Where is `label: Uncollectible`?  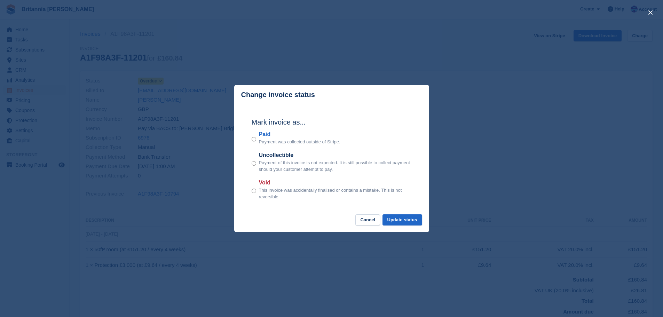 label: Uncollectible is located at coordinates (335, 155).